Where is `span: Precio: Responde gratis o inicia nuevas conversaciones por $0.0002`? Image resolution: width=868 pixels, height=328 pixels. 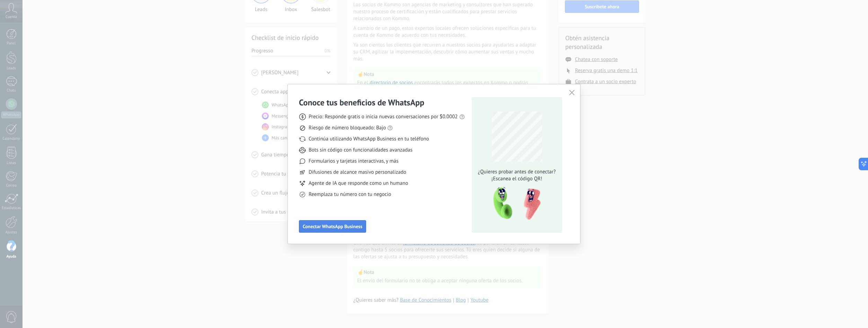
span: Precio: Responde gratis o inicia nuevas conversaciones por $0.0002 is located at coordinates (383, 117).